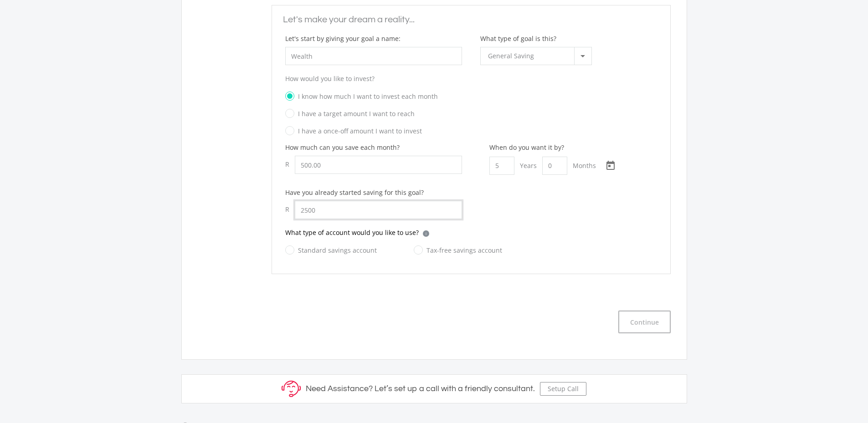 Image resolution: width=868 pixels, height=423 pixels. I want to click on button: Open calendar, so click(611, 165).